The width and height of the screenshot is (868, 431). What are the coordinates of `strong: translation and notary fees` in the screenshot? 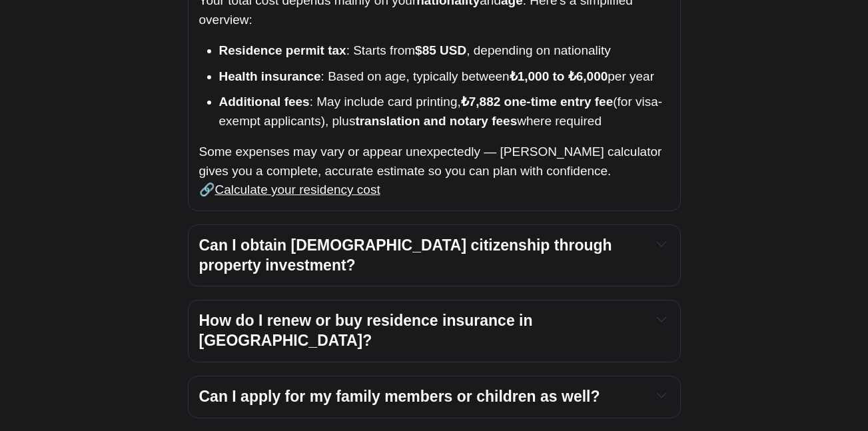 It's located at (436, 120).